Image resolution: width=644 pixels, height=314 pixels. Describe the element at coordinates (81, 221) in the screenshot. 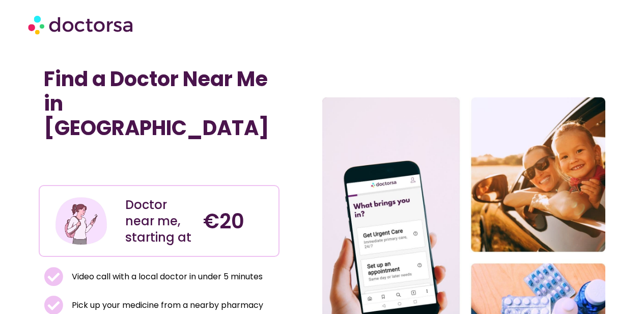

I see `img: Illustration depicting a young woman in a casual outfit, engaged with her smartphone. She has a p...` at that location.